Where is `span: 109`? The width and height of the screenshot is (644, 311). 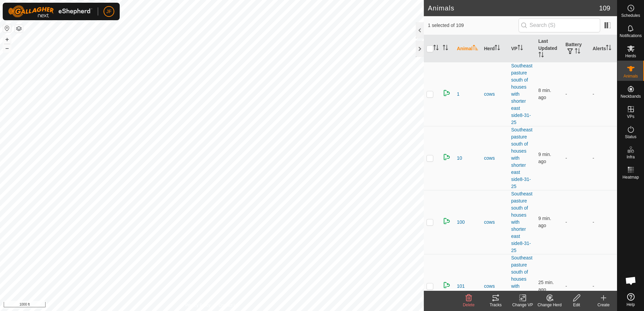 span: 109 is located at coordinates (604, 8).